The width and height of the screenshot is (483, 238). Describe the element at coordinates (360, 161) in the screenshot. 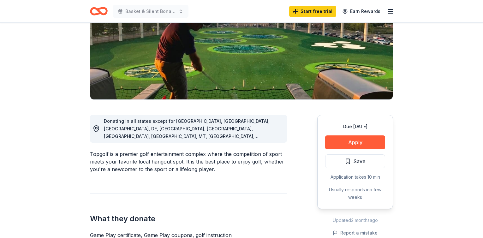

I see `span: Save` at that location.